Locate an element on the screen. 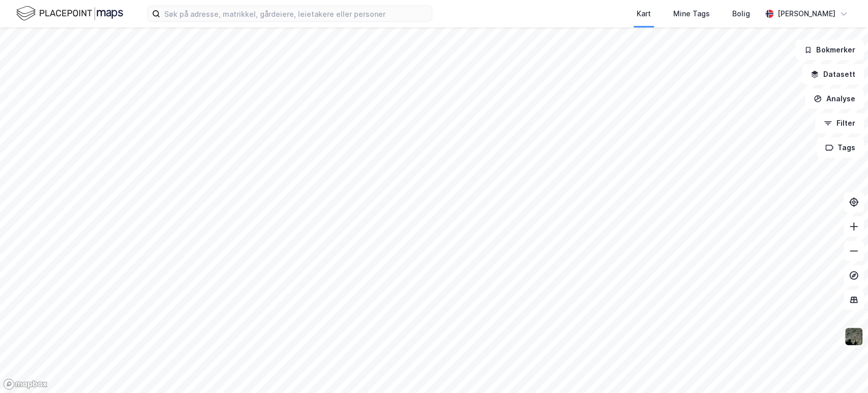 Image resolution: width=868 pixels, height=393 pixels. button: Bokmerker is located at coordinates (829, 50).